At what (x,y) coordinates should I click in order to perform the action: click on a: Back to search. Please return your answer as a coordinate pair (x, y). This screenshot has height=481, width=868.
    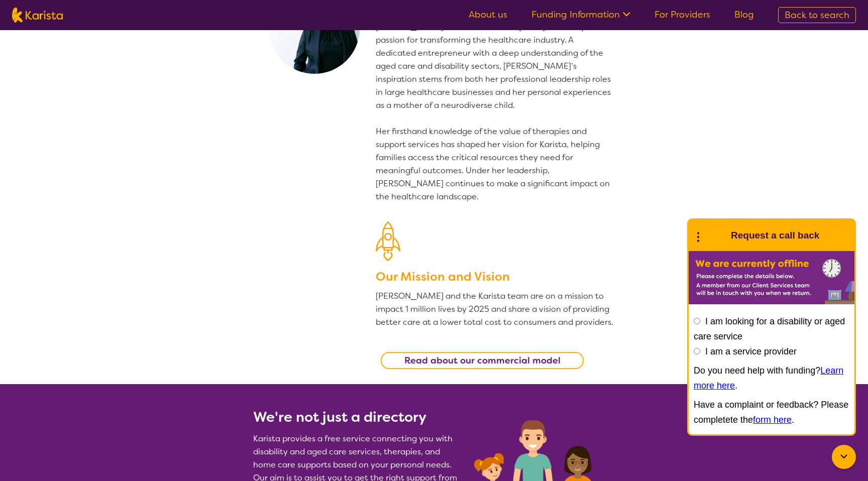
    Looking at the image, I should click on (817, 15).